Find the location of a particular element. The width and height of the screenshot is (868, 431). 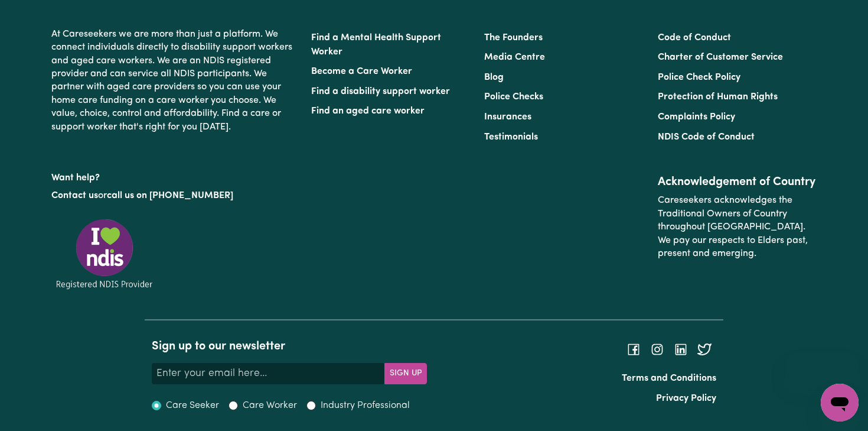

a: Become a Care Worker is located at coordinates (361, 72).